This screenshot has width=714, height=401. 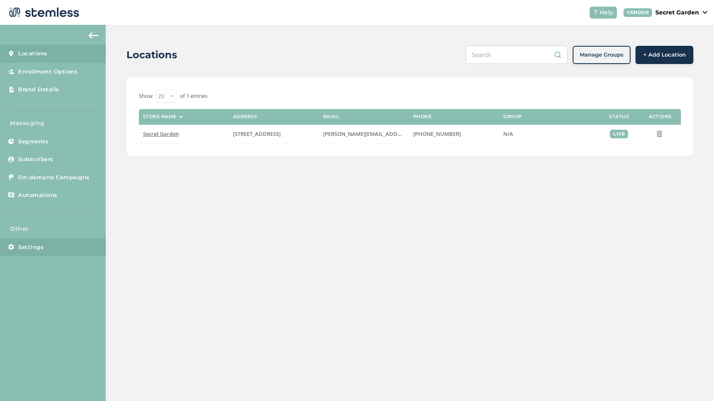 What do you see at coordinates (660, 117) in the screenshot?
I see `th: Actions` at bounding box center [660, 117].